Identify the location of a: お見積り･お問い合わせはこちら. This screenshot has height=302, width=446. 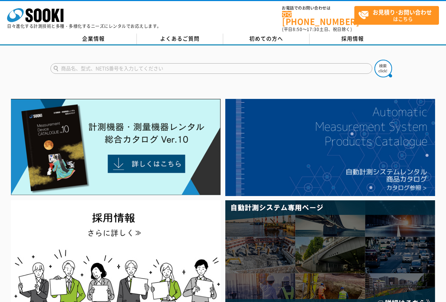
(397, 15).